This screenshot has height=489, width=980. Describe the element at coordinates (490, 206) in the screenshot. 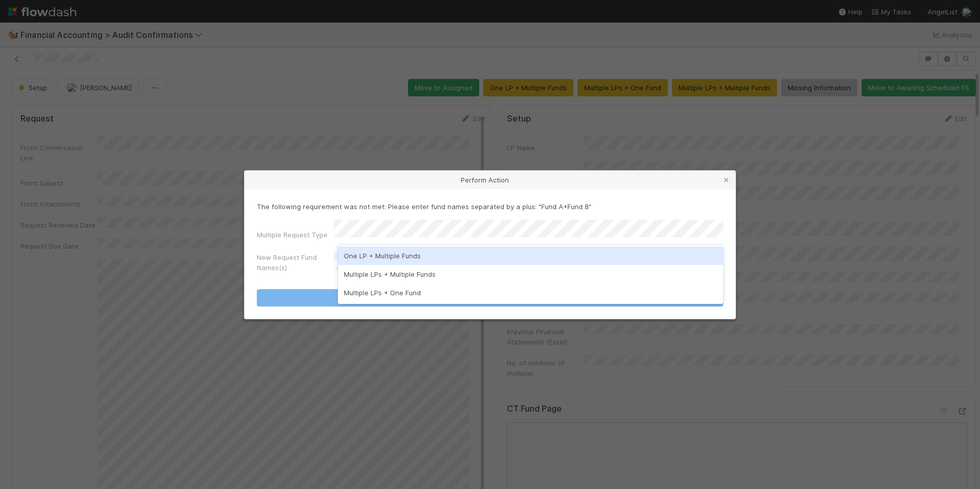

I see `p: The following requirement was not met: Please enter fund names separated by a plus: "Fund A+Fund B"` at that location.